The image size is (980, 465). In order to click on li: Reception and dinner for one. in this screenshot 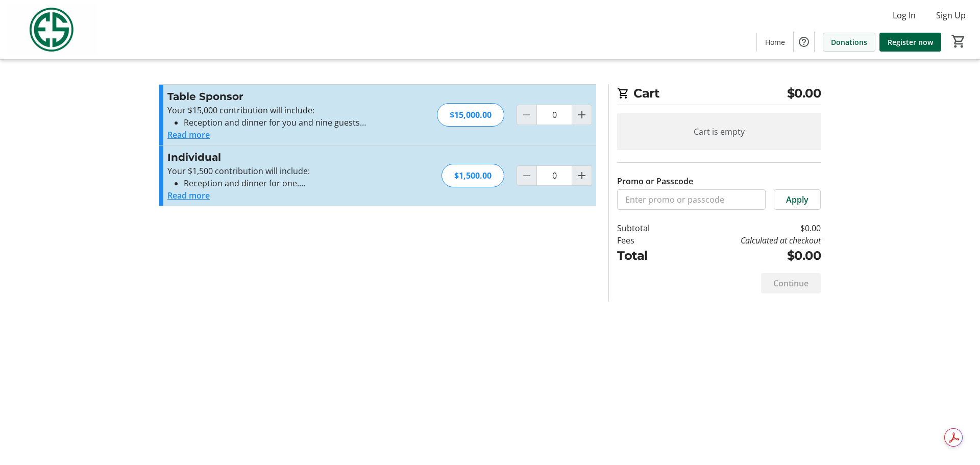, I will do `click(287, 183)`.